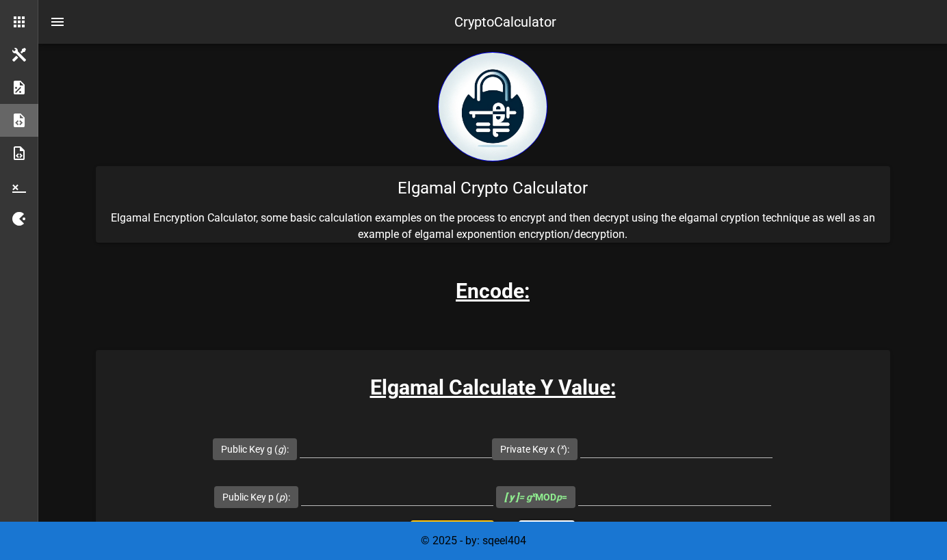 The width and height of the screenshot is (947, 560). What do you see at coordinates (512, 497) in the screenshot?
I see `b: [ y ]` at bounding box center [512, 497].